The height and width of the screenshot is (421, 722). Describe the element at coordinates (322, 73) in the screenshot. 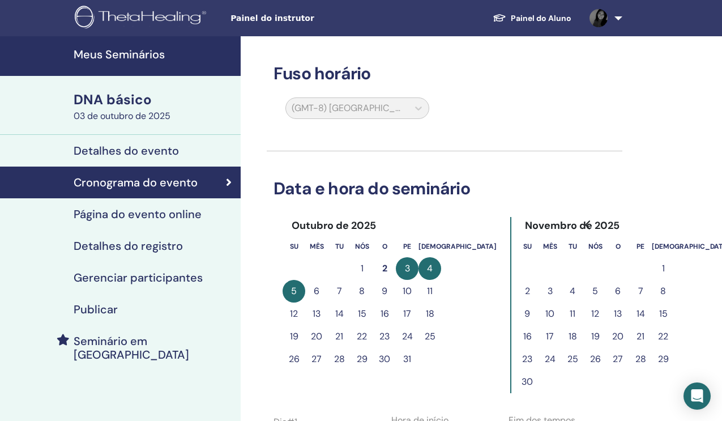

I see `font: Fuso horário` at that location.